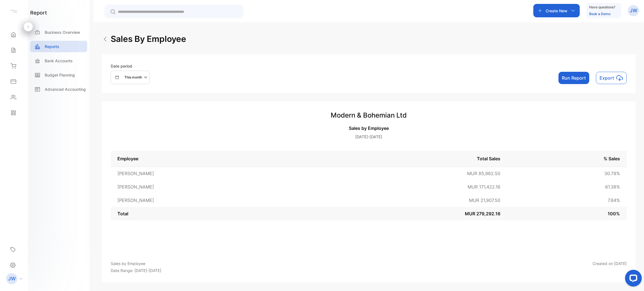 The image size is (644, 291). I want to click on td: 7.84 %, so click(567, 200).